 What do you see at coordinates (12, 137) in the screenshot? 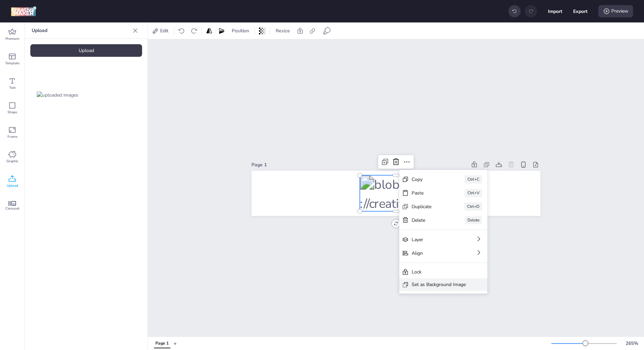
I see `span: Frame` at bounding box center [12, 137].